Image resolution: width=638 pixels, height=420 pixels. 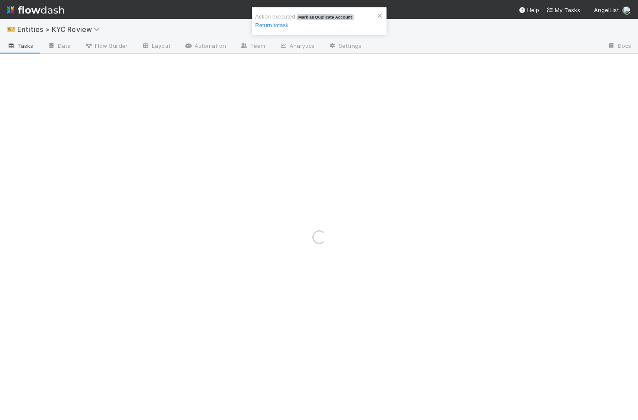 What do you see at coordinates (380, 15) in the screenshot?
I see `button: close` at bounding box center [380, 15].